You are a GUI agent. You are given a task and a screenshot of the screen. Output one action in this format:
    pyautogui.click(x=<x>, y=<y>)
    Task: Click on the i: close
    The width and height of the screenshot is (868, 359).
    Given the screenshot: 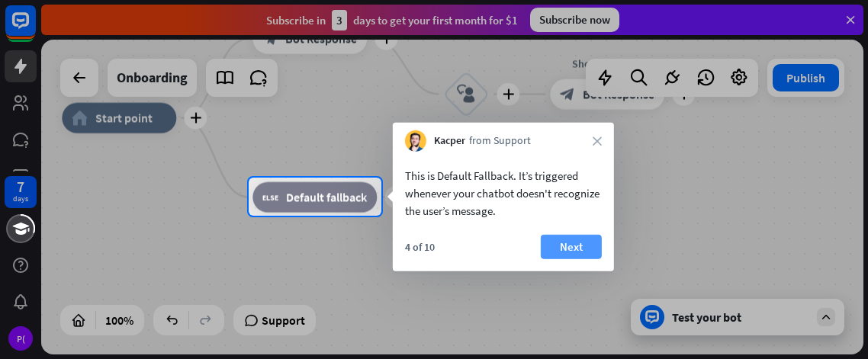 What is the action you would take?
    pyautogui.click(x=597, y=141)
    